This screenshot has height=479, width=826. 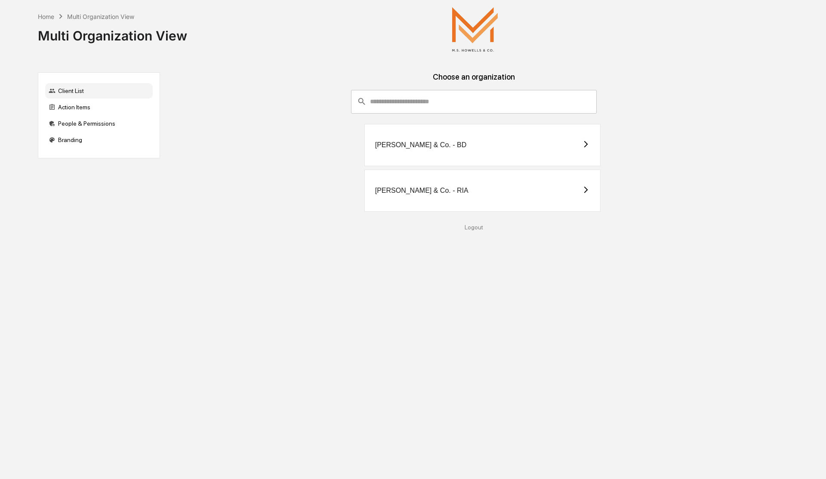 I want to click on div: Branding, so click(x=99, y=140).